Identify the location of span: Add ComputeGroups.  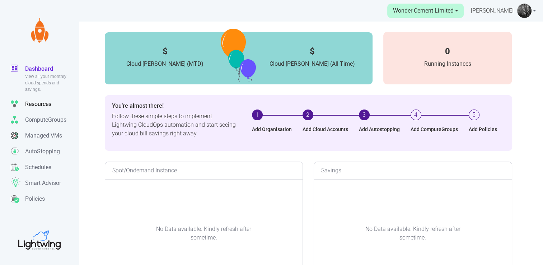
(434, 129).